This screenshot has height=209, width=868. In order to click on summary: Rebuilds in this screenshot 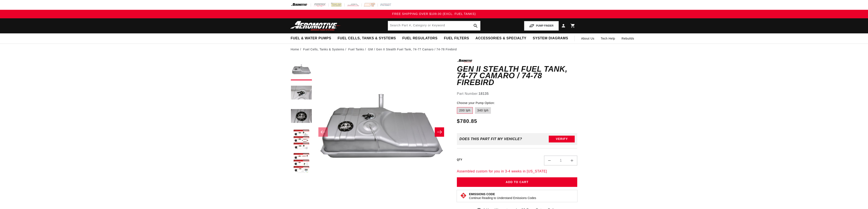, I will do `click(628, 39)`.